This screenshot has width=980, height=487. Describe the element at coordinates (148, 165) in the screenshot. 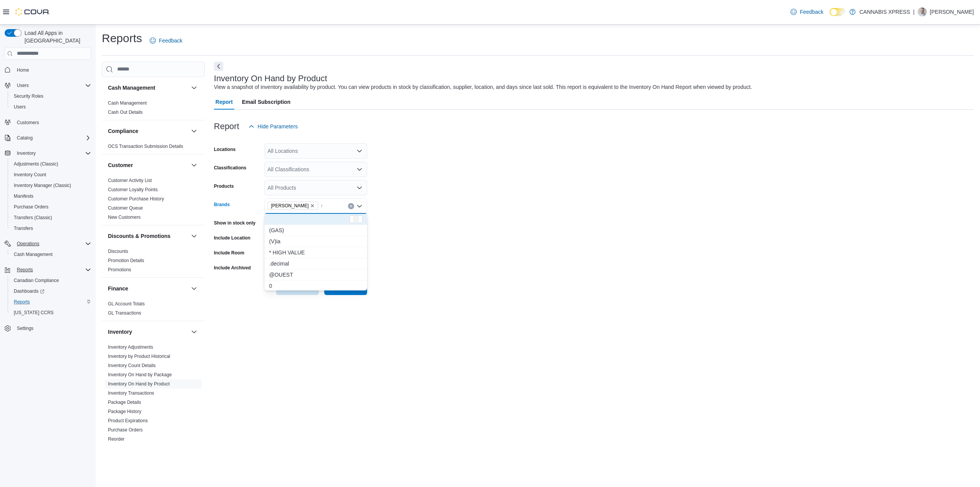

I see `button: Customer` at that location.